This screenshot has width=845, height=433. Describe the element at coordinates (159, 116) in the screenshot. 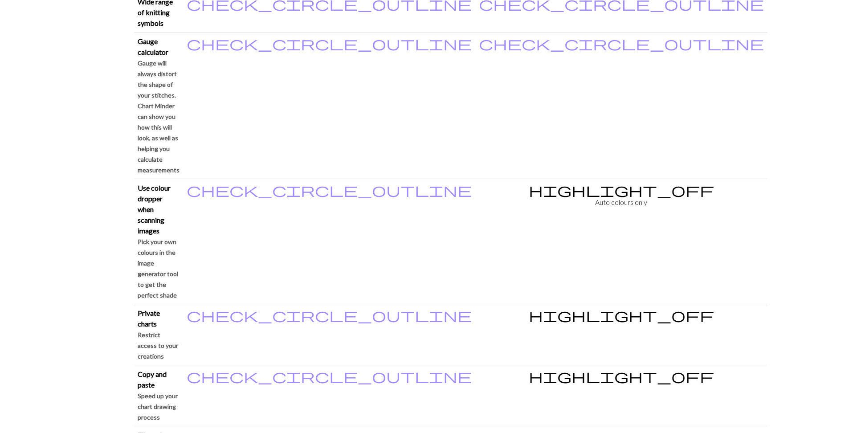

I see `small: Gauge will always distort the shape of your stitches. Chart Minder can show you how this will loo...` at that location.